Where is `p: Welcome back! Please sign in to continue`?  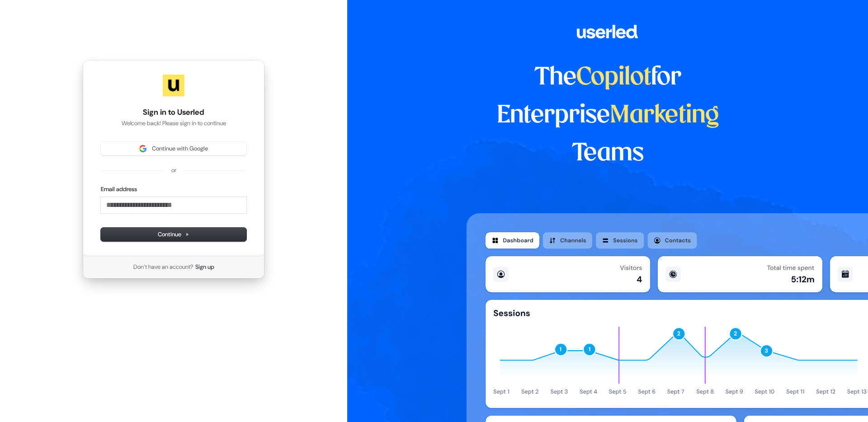
p: Welcome back! Please sign in to continue is located at coordinates (173, 123).